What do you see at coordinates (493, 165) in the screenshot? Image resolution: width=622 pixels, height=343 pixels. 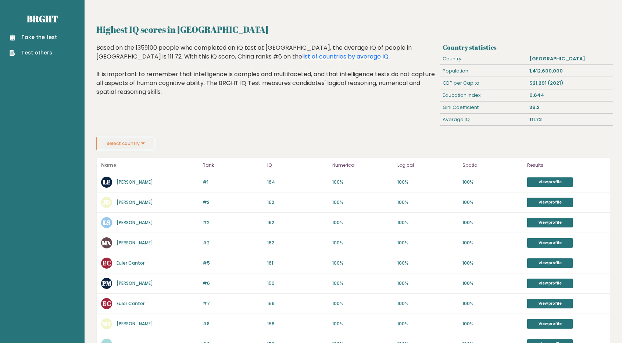 I see `p: Spatial` at bounding box center [493, 165].